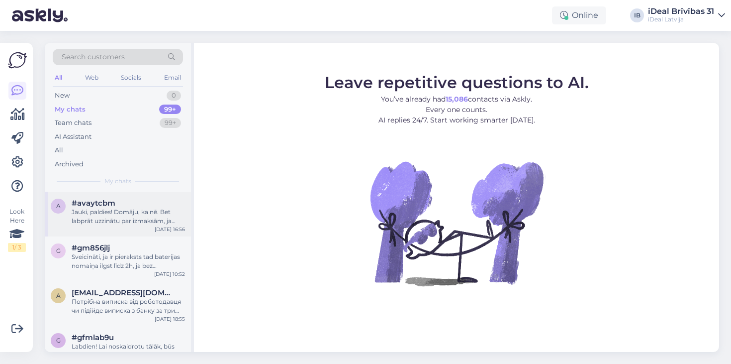 This screenshot has width=731, height=364. I want to click on div: My chats, so click(70, 109).